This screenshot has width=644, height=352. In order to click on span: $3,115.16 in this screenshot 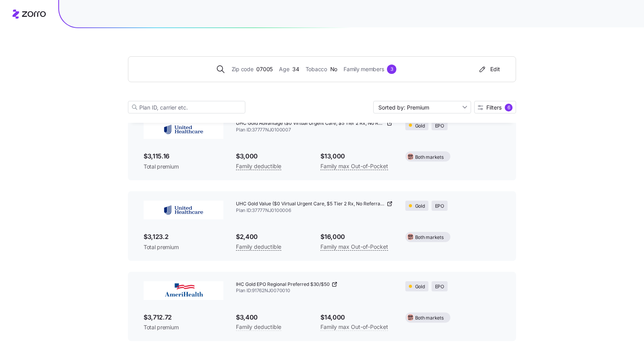, I will do `click(183, 156)`.